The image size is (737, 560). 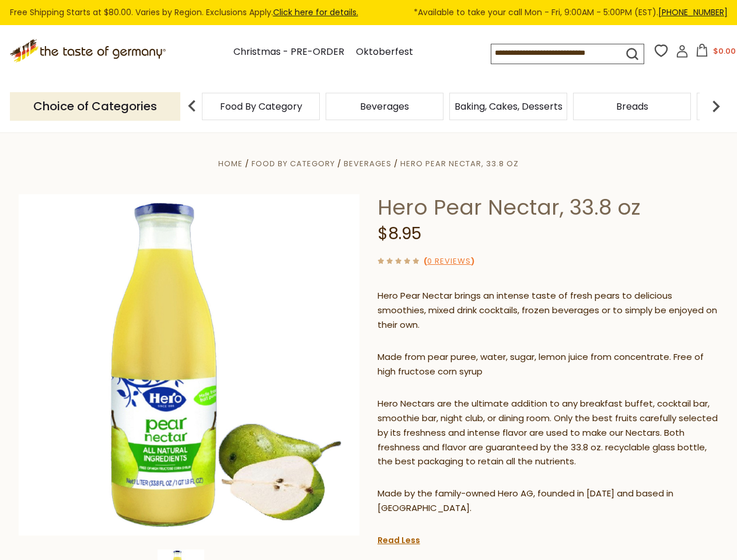 I want to click on span: Baking, Cakes, Desserts, so click(x=508, y=106).